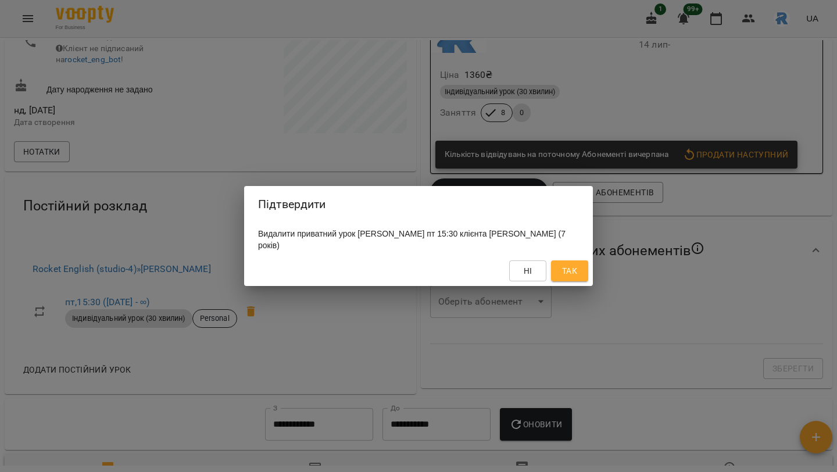  Describe the element at coordinates (528, 271) in the screenshot. I see `span: Ні` at that location.